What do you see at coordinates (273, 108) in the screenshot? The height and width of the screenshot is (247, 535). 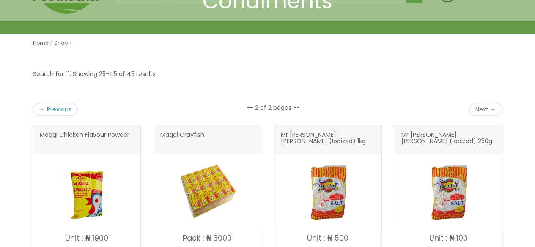 I see `li: -- 2 of 2 pages --` at bounding box center [273, 108].